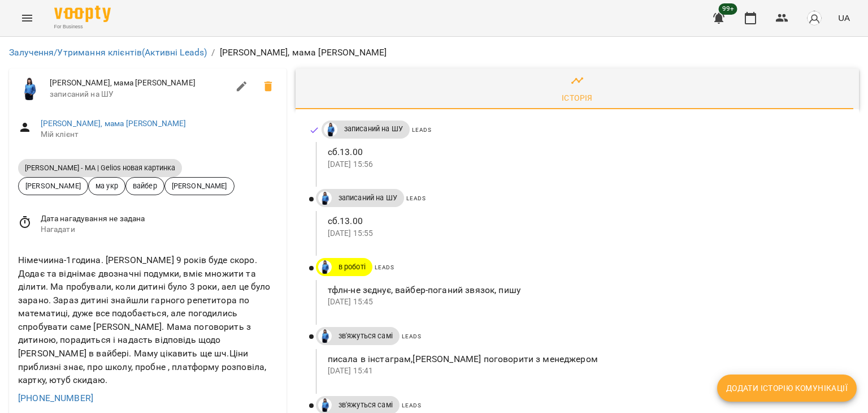 The image size is (868, 413). Describe the element at coordinates (577, 98) in the screenshot. I see `div: Історія` at that location.